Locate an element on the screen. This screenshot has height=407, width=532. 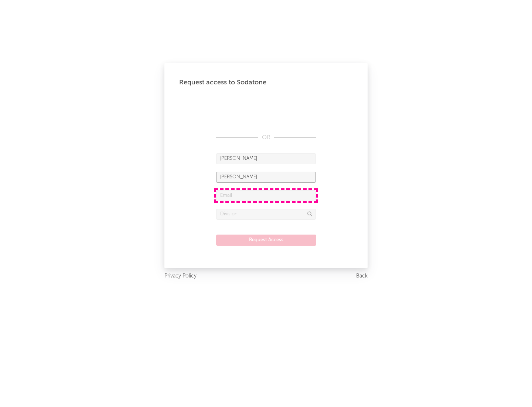
input: First Name is located at coordinates (266, 158).